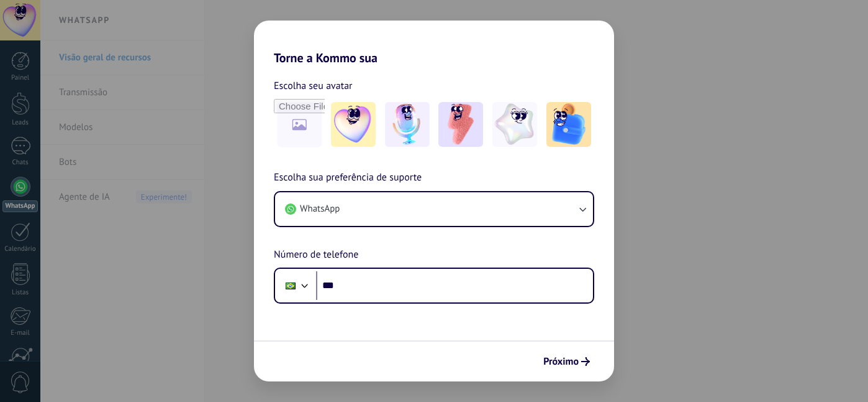 This screenshot has width=868, height=402. I want to click on span: Número de telefone, so click(316, 255).